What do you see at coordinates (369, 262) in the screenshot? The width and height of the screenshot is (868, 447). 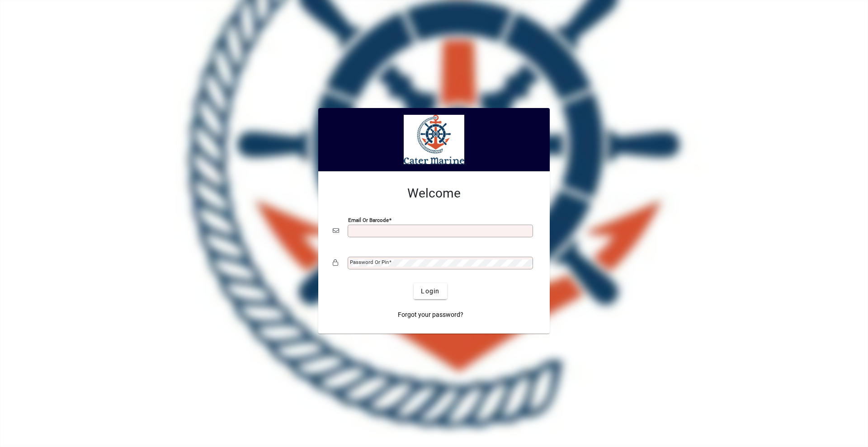 I see `mat-label: Password or Pin` at bounding box center [369, 262].